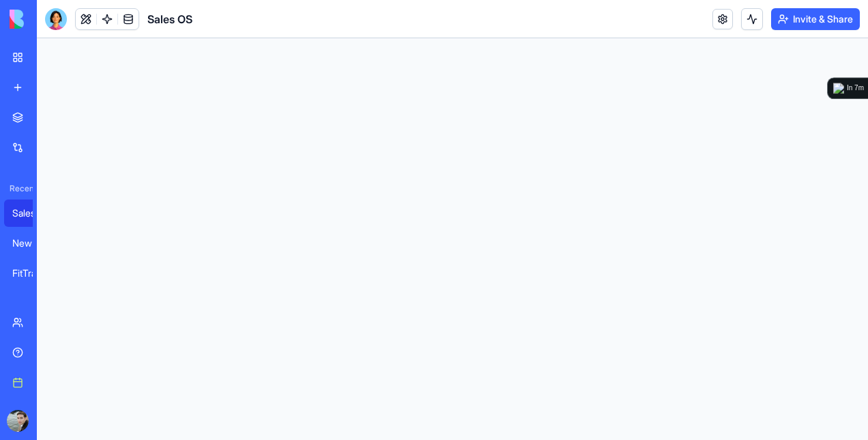 The image size is (868, 440). What do you see at coordinates (816, 19) in the screenshot?
I see `button: Invite & Share` at bounding box center [816, 19].